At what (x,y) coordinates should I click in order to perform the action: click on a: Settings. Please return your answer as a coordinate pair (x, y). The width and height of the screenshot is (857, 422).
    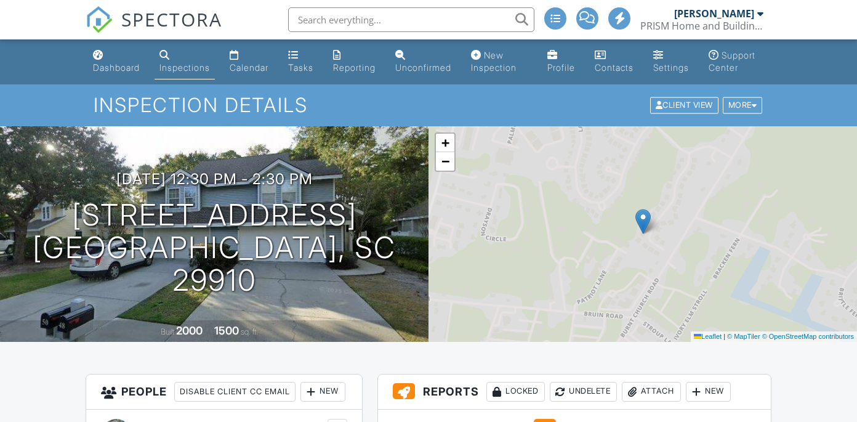
    Looking at the image, I should click on (671, 62).